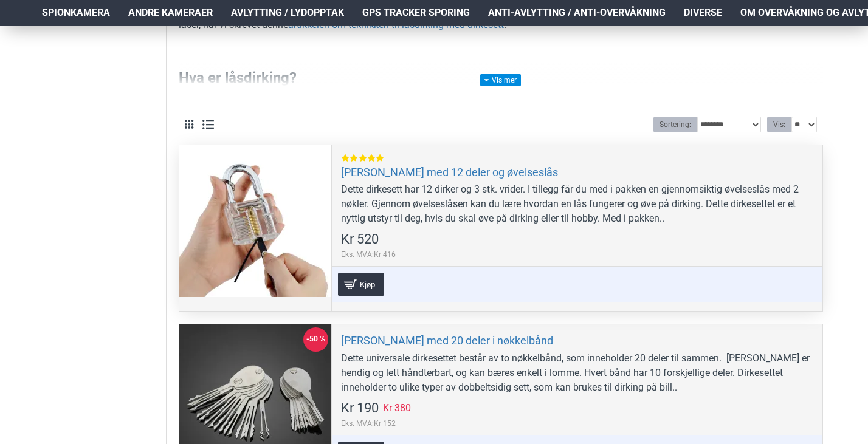 This screenshot has height=444, width=868. I want to click on div: Dette dirkesett har 12 dirker og 3 stk. vrider. I tillegg får du med i pakken en gjennomsiktig øv..., so click(576, 204).